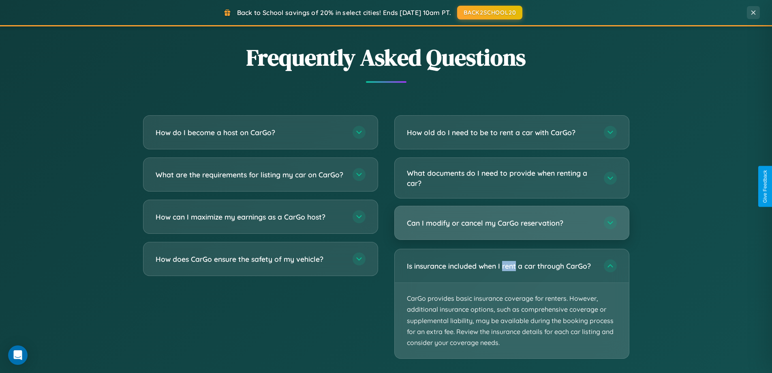  I want to click on h3: What are the requirements for listing my car on CarGo?, so click(250, 174).